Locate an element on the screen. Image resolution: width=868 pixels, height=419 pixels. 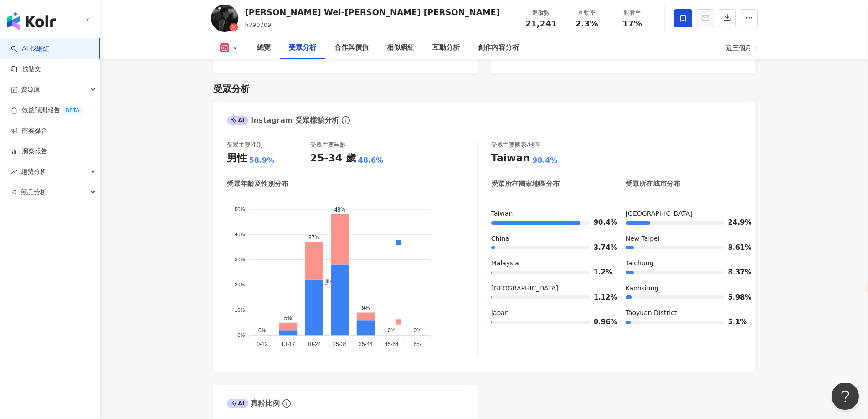
div: Kaohsiung is located at coordinates (684, 289).